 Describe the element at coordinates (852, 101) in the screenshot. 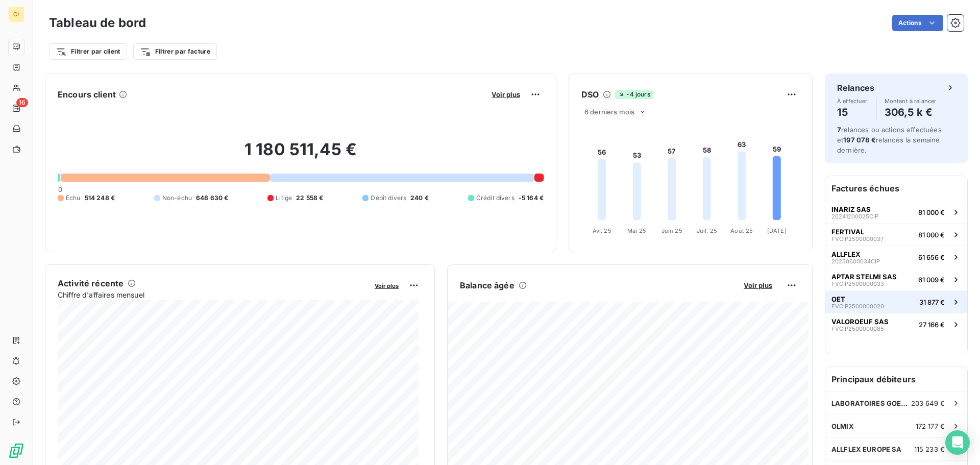

I see `span: À effectuer` at that location.